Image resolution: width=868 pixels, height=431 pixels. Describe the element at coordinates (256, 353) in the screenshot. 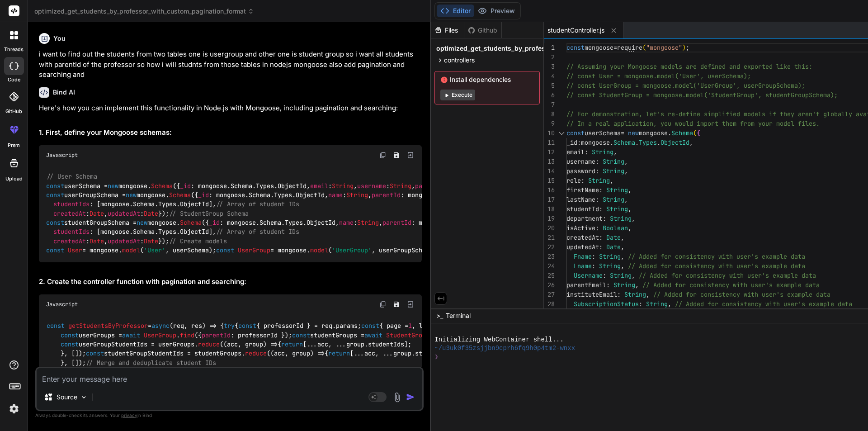

I see `span: reduce` at that location.